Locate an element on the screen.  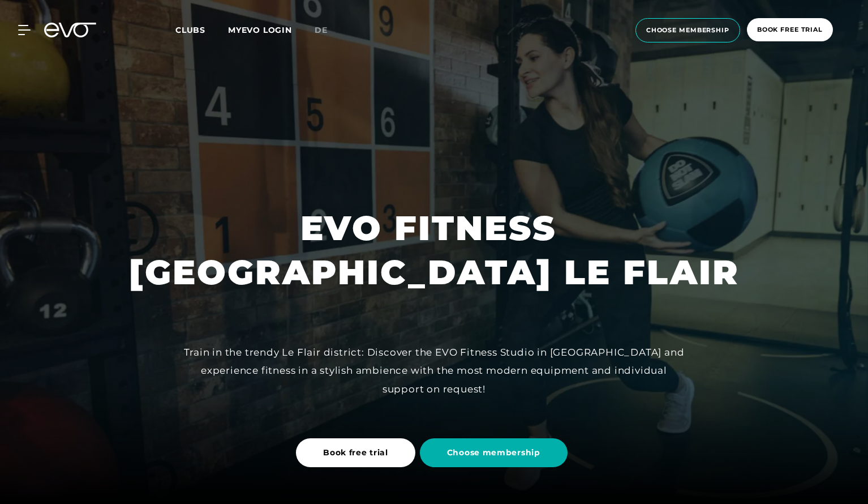
a: MYEVO LOGIN is located at coordinates (260, 30).